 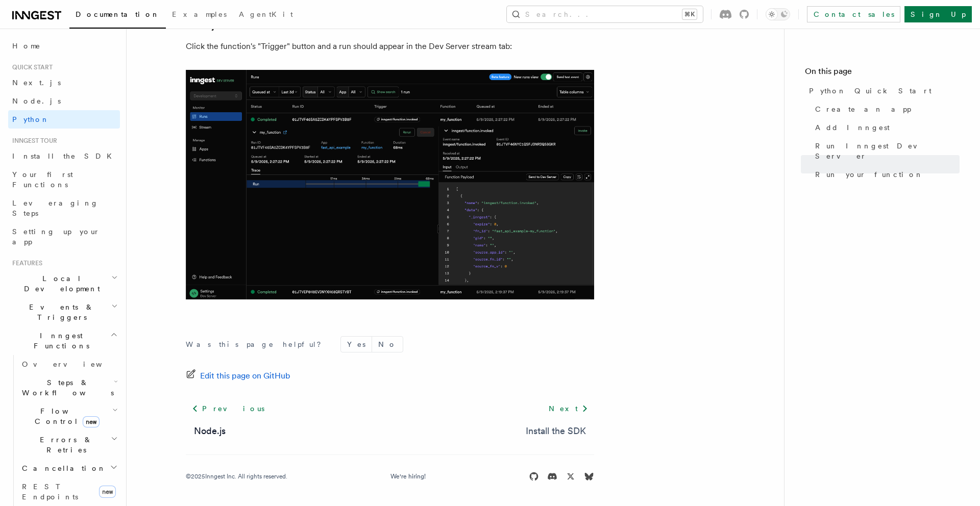 I want to click on span: Create an app, so click(x=863, y=109).